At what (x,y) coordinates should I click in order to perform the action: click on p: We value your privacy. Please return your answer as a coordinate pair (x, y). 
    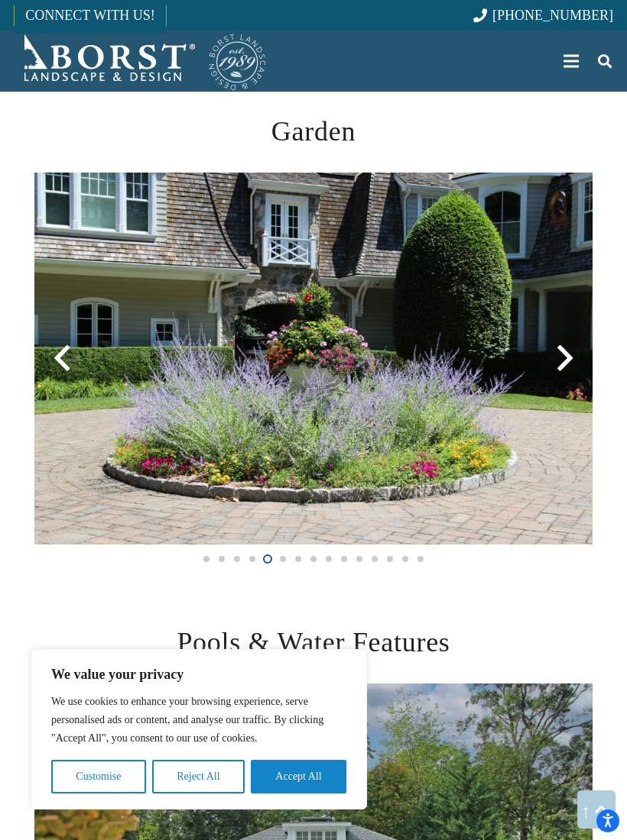
    Looking at the image, I should click on (199, 674).